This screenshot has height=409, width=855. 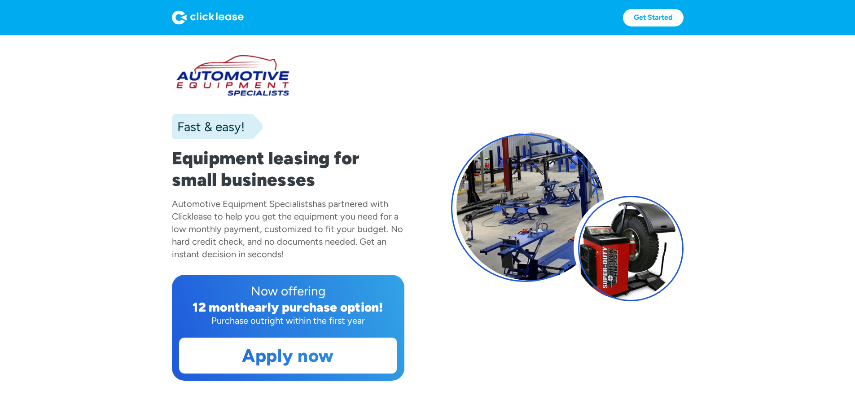 What do you see at coordinates (208, 18) in the screenshot?
I see `img: Logo` at bounding box center [208, 18].